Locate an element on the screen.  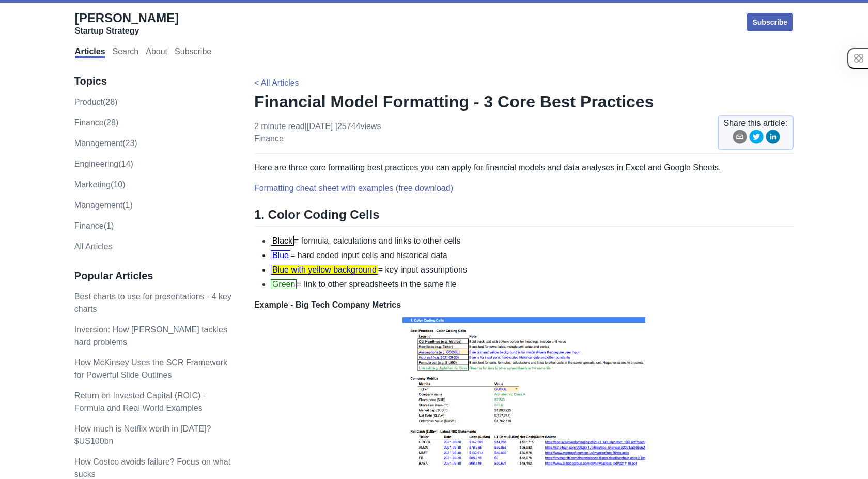
a: finance is located at coordinates (269, 139).